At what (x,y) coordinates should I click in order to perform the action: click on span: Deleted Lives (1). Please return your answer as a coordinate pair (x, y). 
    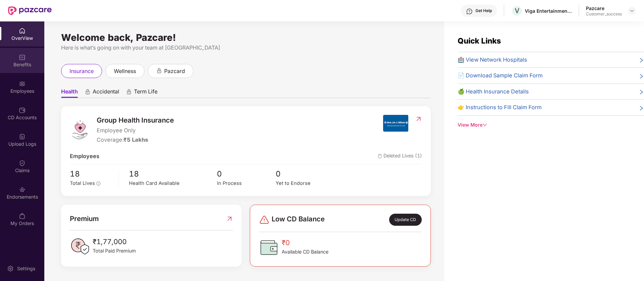
    Looking at the image, I should click on (400, 157).